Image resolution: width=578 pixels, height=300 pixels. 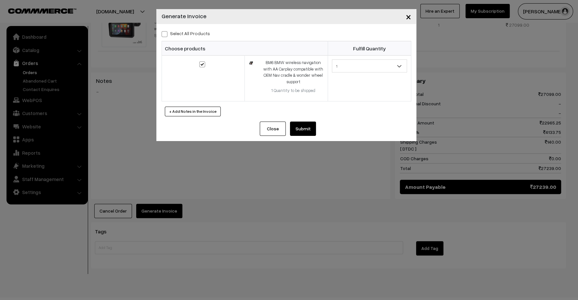 What do you see at coordinates (186, 33) in the screenshot?
I see `label: Select all Products` at bounding box center [186, 33].